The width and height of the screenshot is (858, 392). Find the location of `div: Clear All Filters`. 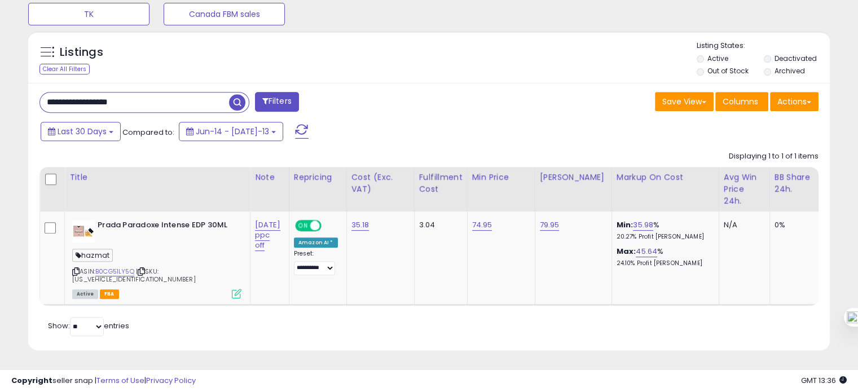

div: Clear All Filters is located at coordinates (64, 69).